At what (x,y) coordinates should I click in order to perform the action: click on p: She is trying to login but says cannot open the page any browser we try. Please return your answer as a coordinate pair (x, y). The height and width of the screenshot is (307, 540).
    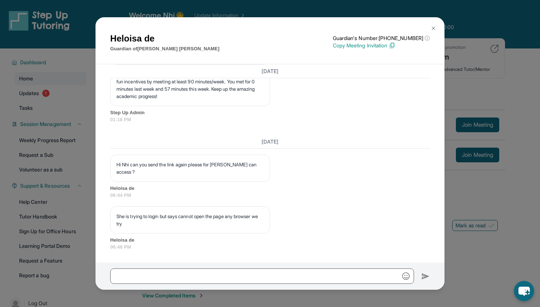
    Looking at the image, I should click on (190, 220).